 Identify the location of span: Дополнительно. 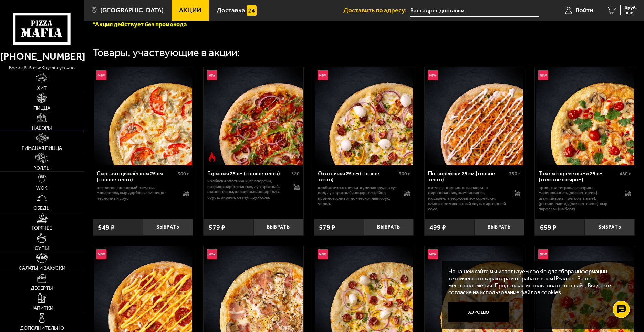
(42, 328).